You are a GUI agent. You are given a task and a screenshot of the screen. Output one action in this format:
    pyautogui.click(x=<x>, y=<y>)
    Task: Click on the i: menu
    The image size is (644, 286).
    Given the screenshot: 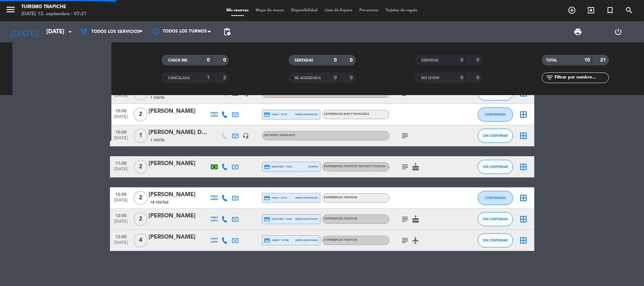 What is the action you would take?
    pyautogui.click(x=11, y=9)
    